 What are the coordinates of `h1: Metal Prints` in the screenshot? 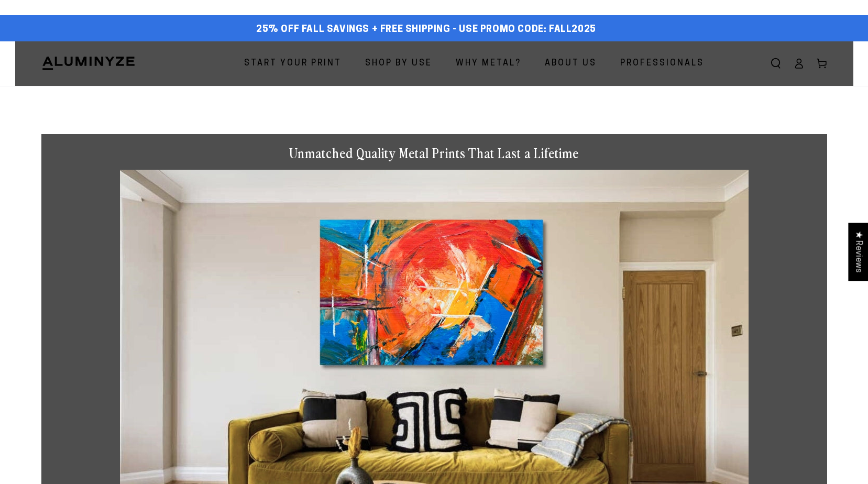 It's located at (434, 99).